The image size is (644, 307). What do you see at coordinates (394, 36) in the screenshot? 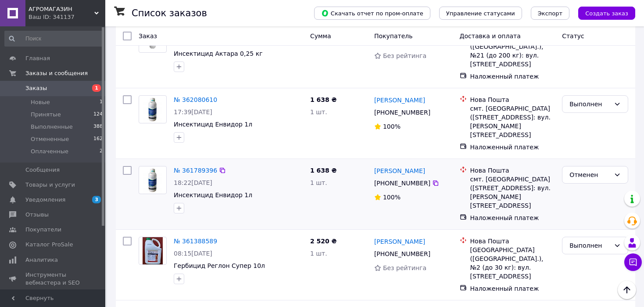
I see `span: Покупатель` at bounding box center [394, 36].